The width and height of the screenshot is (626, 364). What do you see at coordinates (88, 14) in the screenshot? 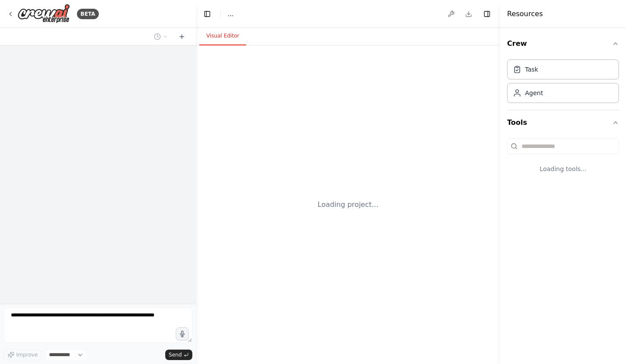
I see `div: BETA` at bounding box center [88, 14].